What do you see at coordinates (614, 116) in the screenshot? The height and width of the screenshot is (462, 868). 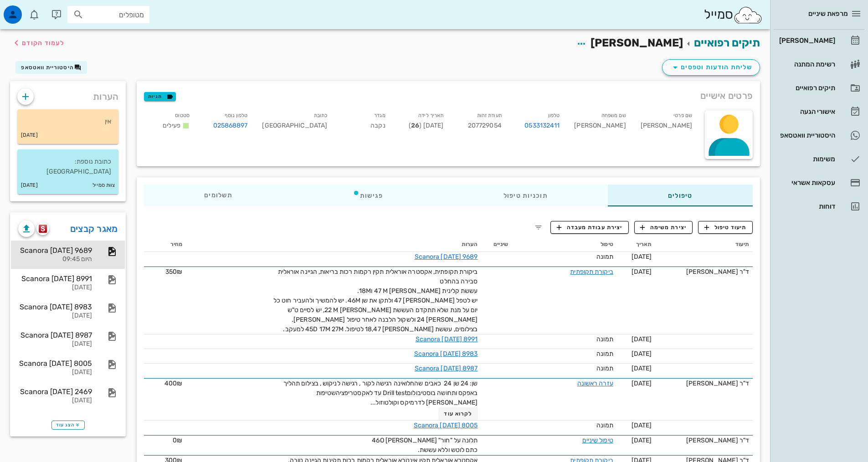 I see `small: שם משפחה` at bounding box center [614, 116].